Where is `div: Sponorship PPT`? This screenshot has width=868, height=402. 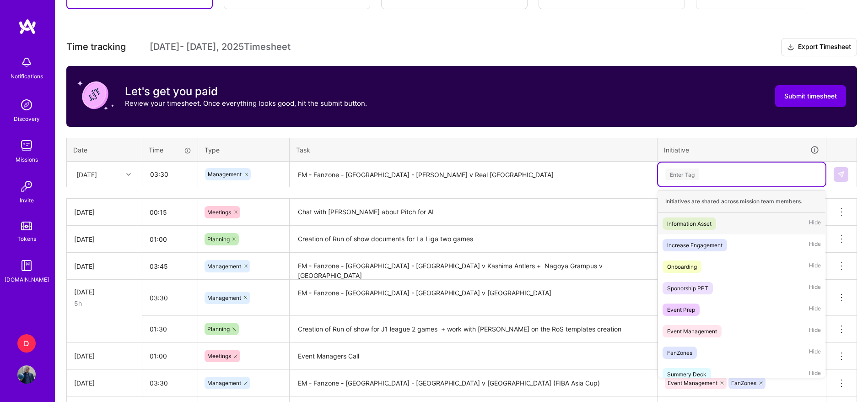
div: Sponorship PPT is located at coordinates (688, 288).